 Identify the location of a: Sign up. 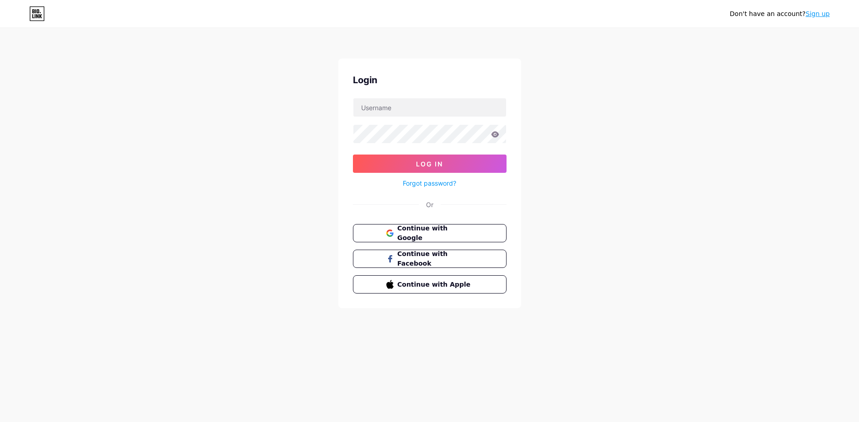
(817, 14).